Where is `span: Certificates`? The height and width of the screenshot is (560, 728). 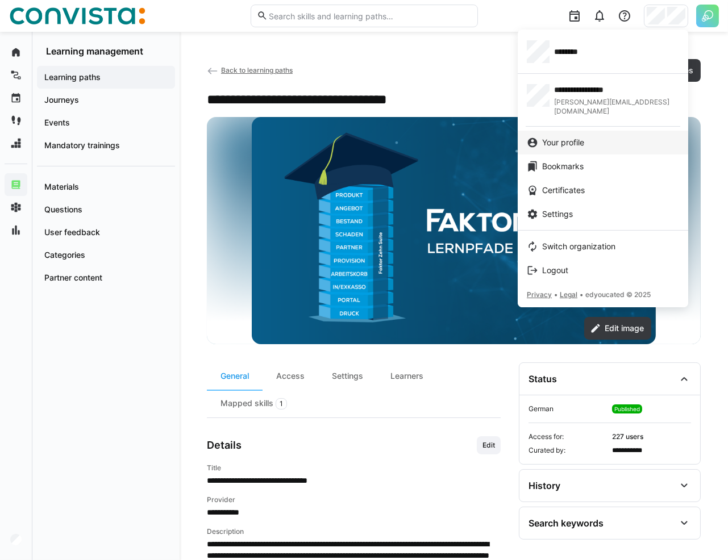 span: Certificates is located at coordinates (563, 190).